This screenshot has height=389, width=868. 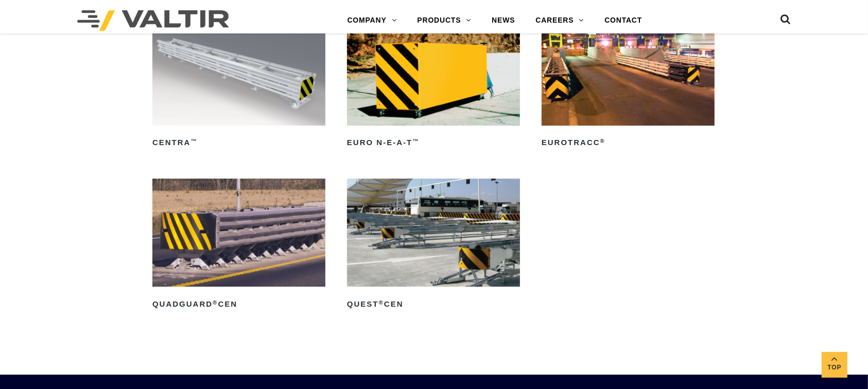 I want to click on a: COMPANY, so click(x=372, y=20).